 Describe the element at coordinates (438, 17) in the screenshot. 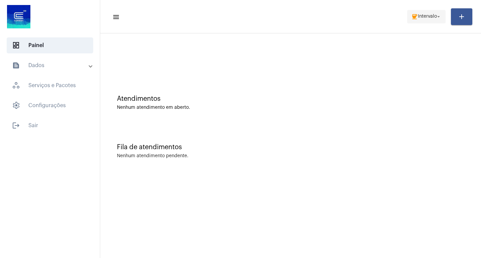

I see `mat-icon: arrow_drop_down` at that location.